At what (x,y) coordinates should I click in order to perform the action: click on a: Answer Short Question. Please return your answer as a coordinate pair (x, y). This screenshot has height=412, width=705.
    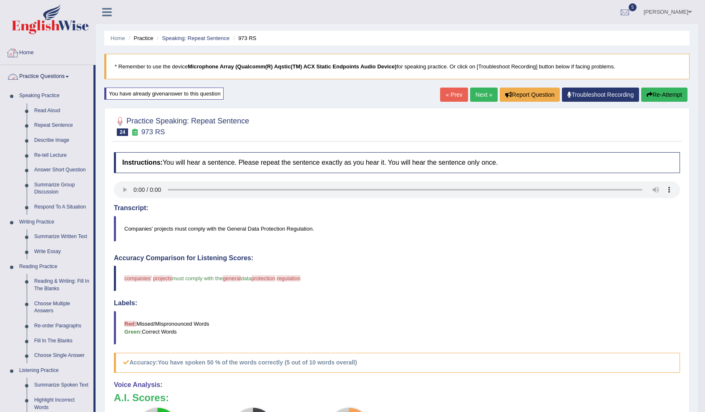
    Looking at the image, I should click on (62, 170).